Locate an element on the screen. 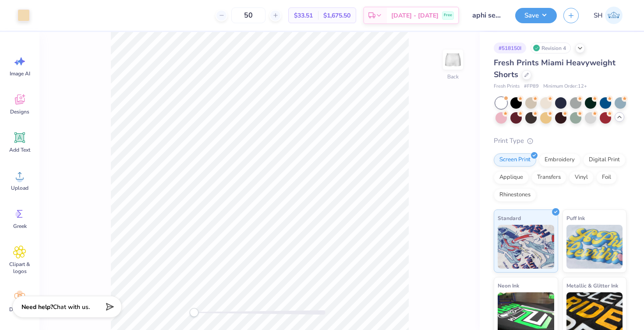  span: $1,675.50 is located at coordinates (337, 16).